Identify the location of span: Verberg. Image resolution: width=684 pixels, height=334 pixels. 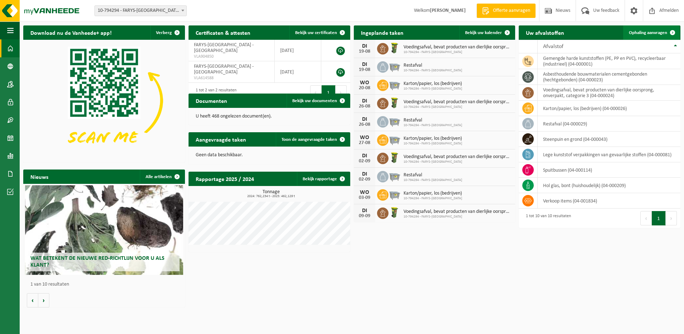
(164, 33).